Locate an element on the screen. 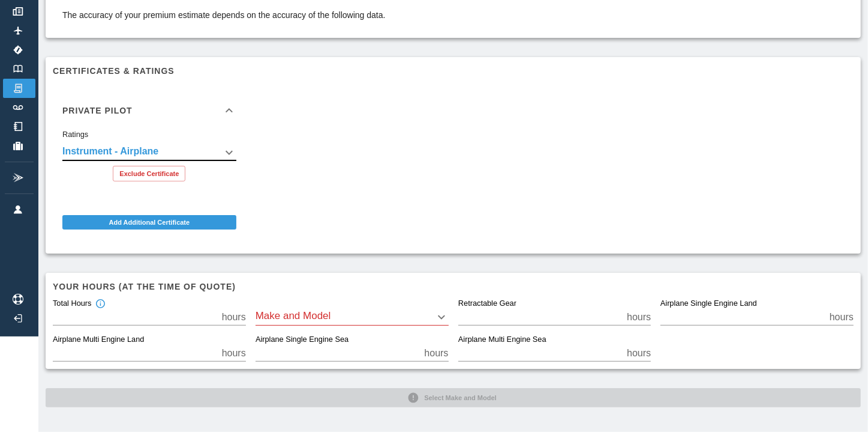  label: Airplane Multi Engine Land is located at coordinates (99, 339).